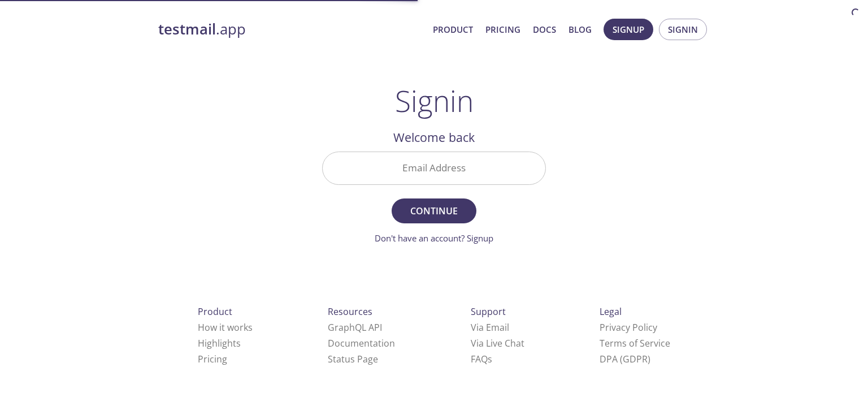 The image size is (868, 393). What do you see at coordinates (291, 29) in the screenshot?
I see `a: testmail.app` at bounding box center [291, 29].